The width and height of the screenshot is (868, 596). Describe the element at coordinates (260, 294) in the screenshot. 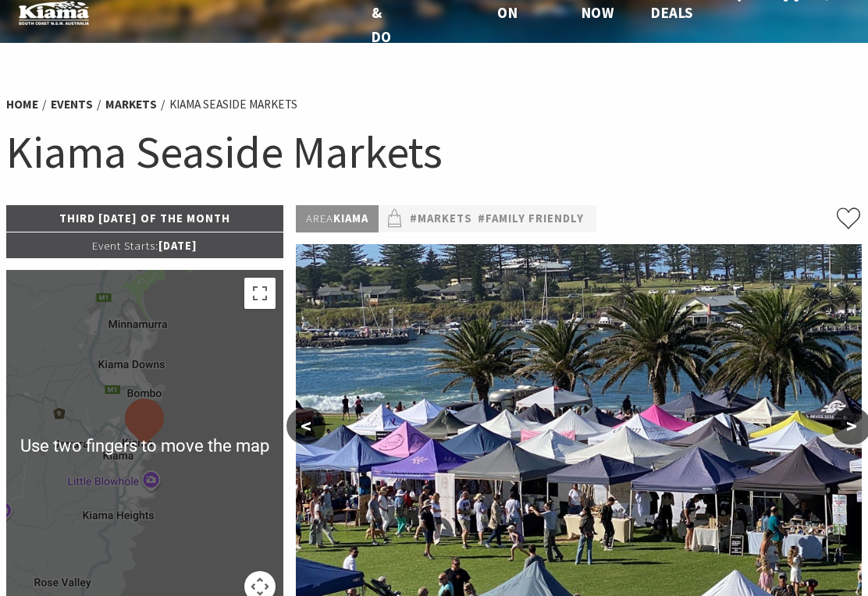

I see `button: Toggle fullscreen view` at that location.